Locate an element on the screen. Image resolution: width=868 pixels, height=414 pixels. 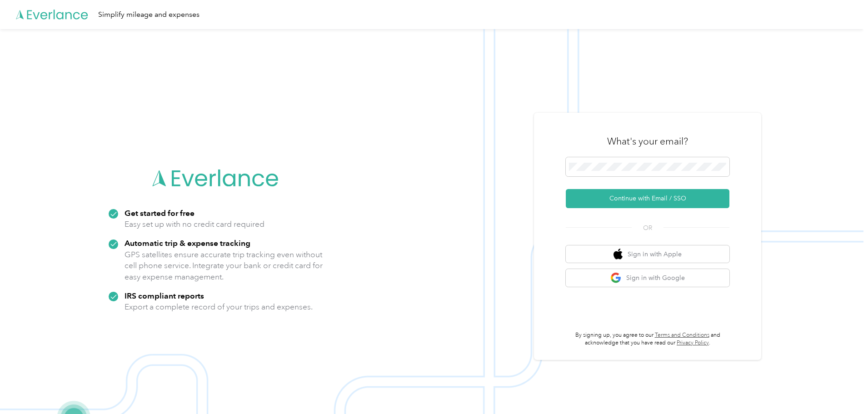
button: Continue with Email / SSO is located at coordinates (648, 199).